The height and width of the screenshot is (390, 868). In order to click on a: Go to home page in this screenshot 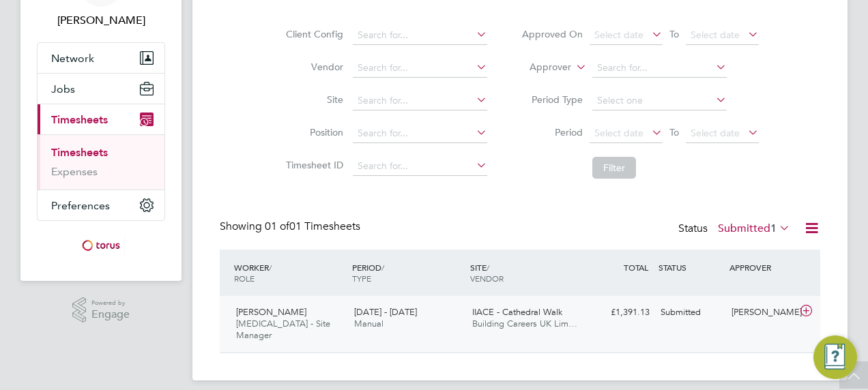, I will do `click(101, 246)`.